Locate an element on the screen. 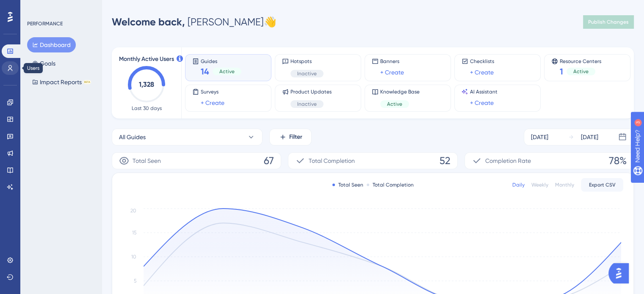  button: Goals is located at coordinates (44, 63).